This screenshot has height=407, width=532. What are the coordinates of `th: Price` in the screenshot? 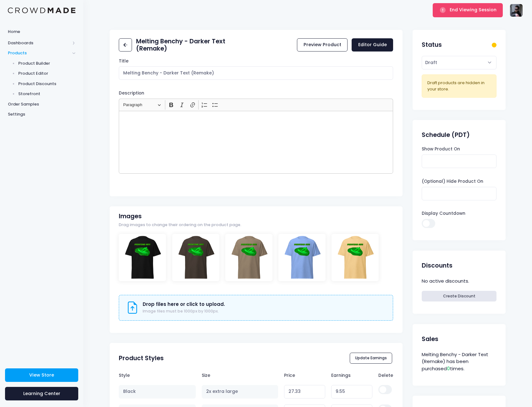 It's located at (305, 375).